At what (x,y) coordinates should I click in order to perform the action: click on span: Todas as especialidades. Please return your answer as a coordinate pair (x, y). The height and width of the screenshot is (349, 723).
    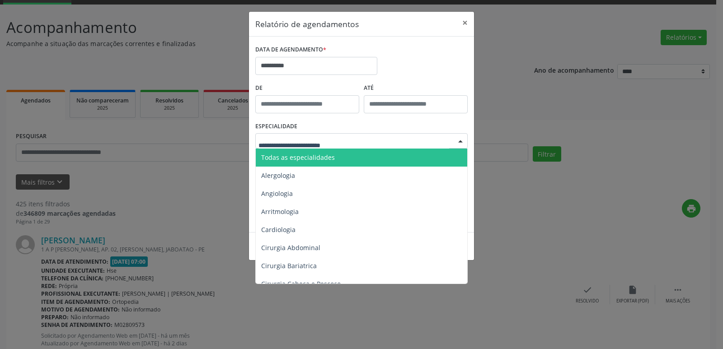
    Looking at the image, I should click on (298, 157).